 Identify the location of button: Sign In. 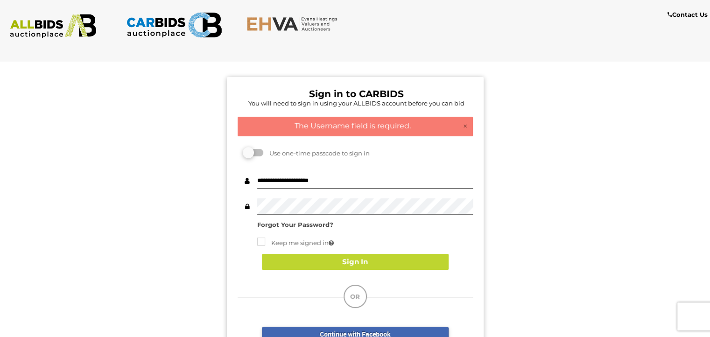
(355, 262).